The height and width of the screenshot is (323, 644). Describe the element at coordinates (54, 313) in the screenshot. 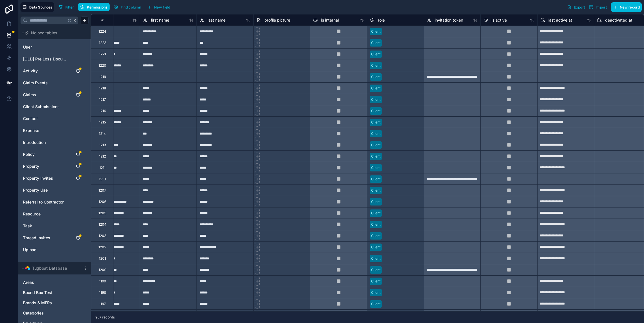

I see `div: Categories` at that location.